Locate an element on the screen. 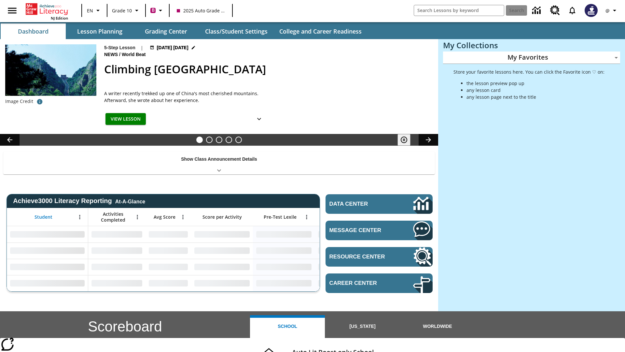 This screenshot has width=625, height=352. button: Lesson carousel, Next is located at coordinates (429, 140).